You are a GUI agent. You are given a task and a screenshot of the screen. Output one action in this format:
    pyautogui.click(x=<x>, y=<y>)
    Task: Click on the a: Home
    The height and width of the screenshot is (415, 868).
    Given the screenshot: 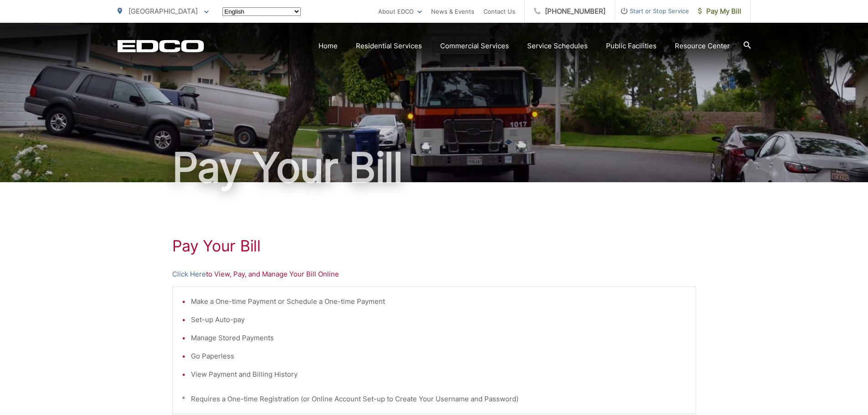 What is the action you would take?
    pyautogui.click(x=328, y=46)
    